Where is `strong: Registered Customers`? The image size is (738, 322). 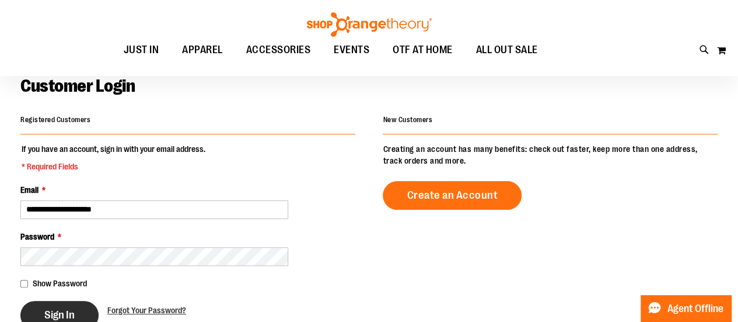
strong: Registered Customers is located at coordinates (55, 120).